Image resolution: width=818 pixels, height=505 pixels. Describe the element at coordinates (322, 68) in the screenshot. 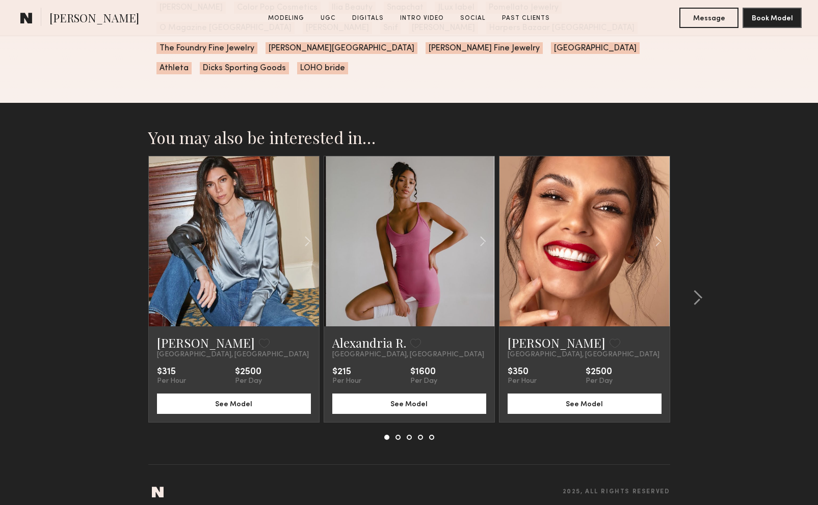

I see `span: LOHO bride` at that location.